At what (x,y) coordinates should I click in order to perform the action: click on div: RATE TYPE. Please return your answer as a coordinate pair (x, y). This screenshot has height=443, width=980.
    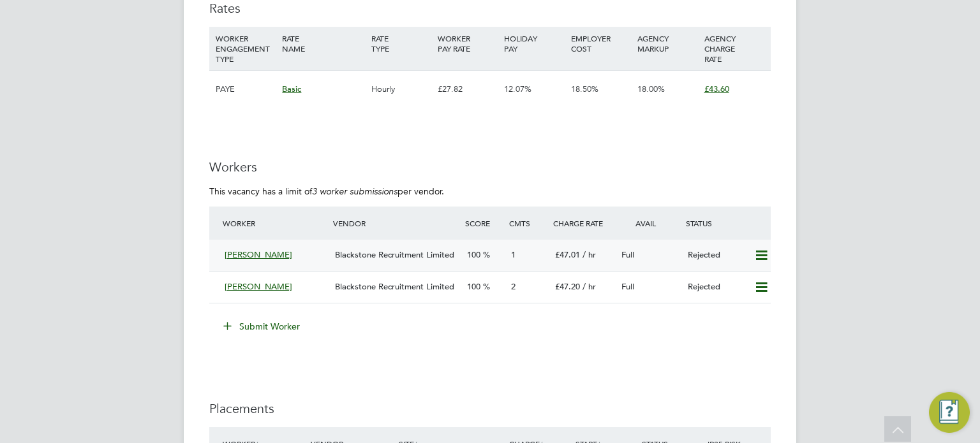
    Looking at the image, I should click on (402, 43).